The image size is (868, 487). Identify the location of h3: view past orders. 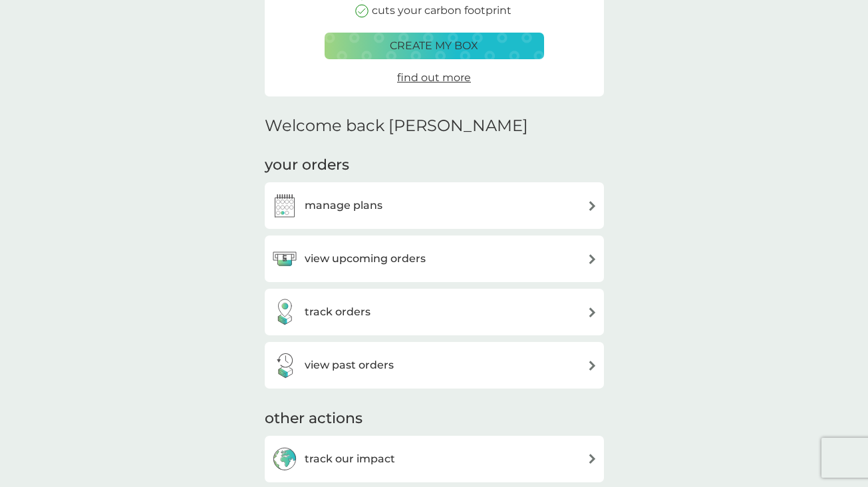
(349, 365).